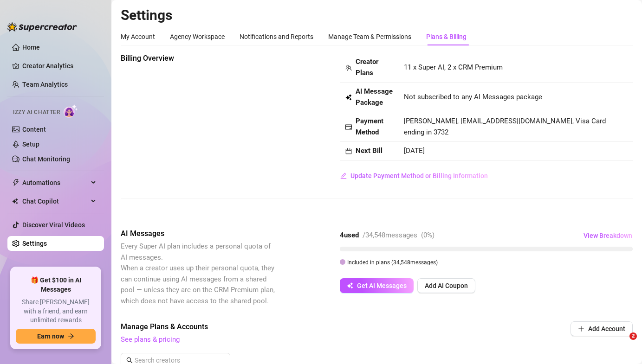  Describe the element at coordinates (71, 110) in the screenshot. I see `img: AI Chatter` at that location.